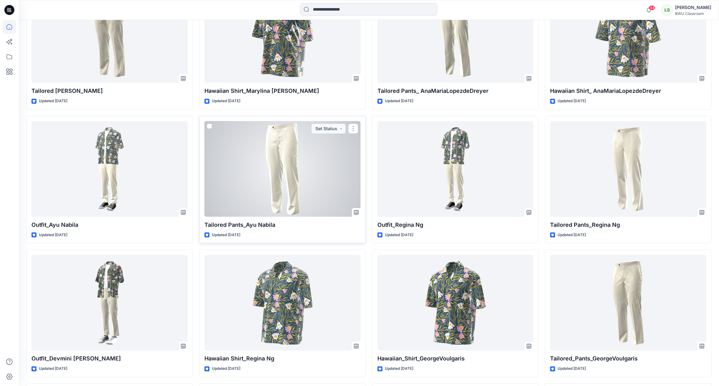  I want to click on a: Hawaiian Shirt_Regina Ng, so click(282, 302).